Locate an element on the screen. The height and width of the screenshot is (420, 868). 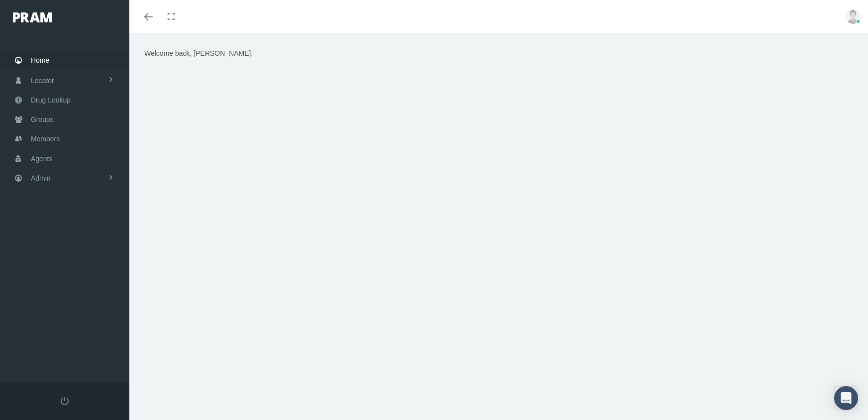
span: Members is located at coordinates (46, 138).